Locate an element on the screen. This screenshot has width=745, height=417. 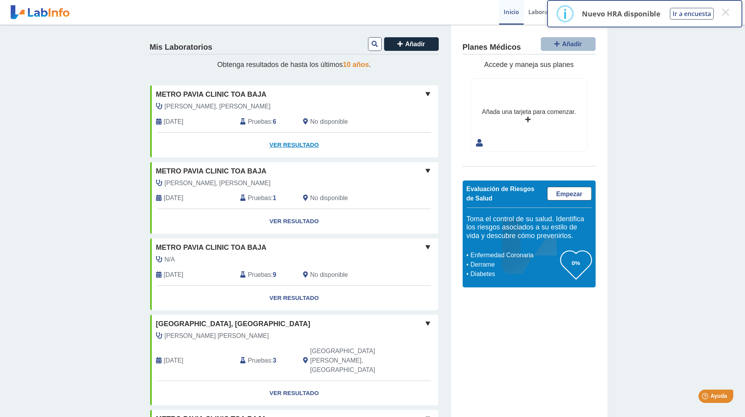
li: Enfermedad Coronaria is located at coordinates (515, 255).